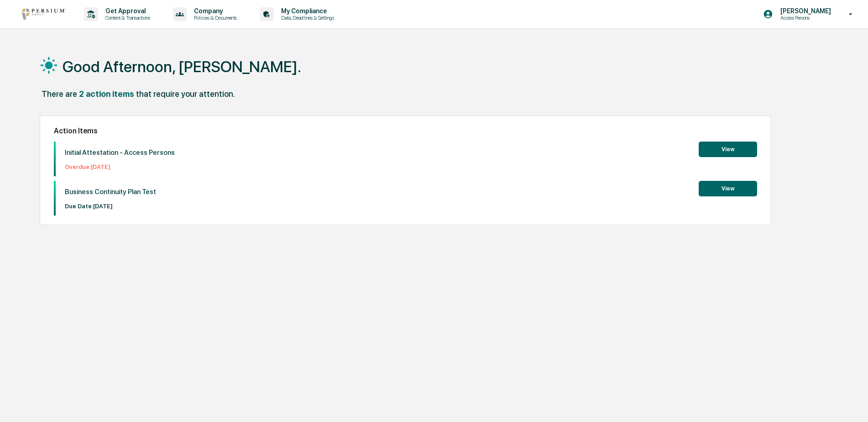 This screenshot has width=868, height=422. I want to click on div: that require your attention., so click(185, 93).